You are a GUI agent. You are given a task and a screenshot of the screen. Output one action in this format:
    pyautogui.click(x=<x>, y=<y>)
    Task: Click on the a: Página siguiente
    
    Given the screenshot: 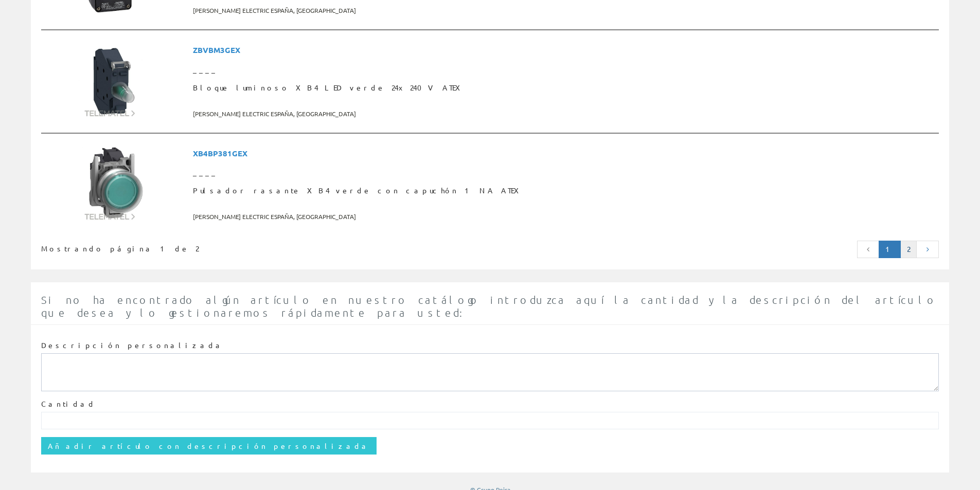 What is the action you would take?
    pyautogui.click(x=927, y=249)
    